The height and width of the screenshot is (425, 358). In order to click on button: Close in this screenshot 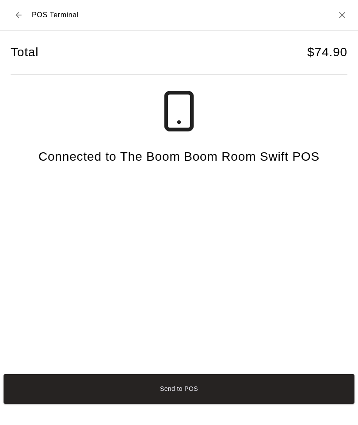, I will do `click(342, 15)`.